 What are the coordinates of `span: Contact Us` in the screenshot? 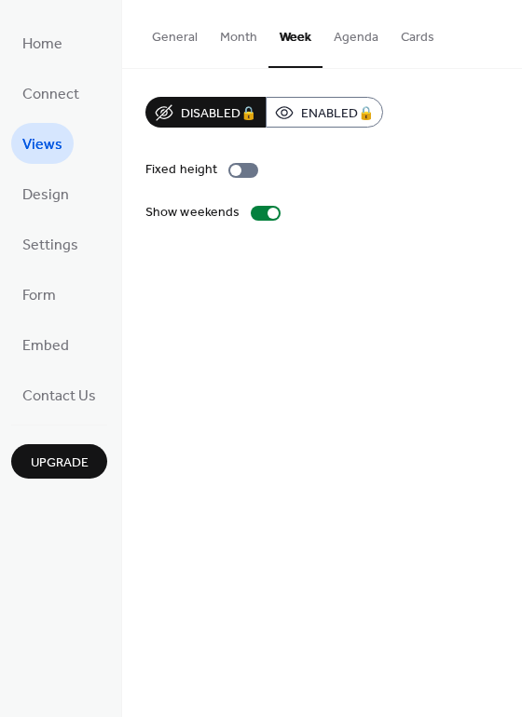 It's located at (59, 397).